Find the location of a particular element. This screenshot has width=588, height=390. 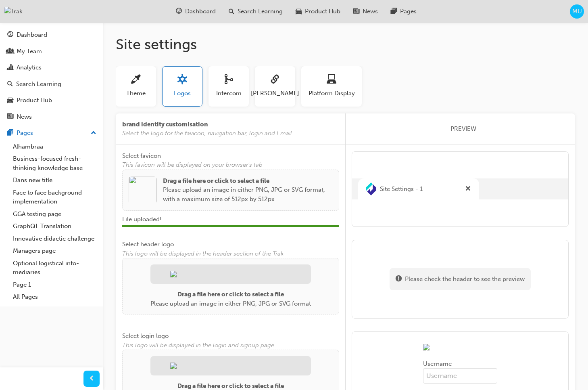

a: Product Hub is located at coordinates (51, 100).